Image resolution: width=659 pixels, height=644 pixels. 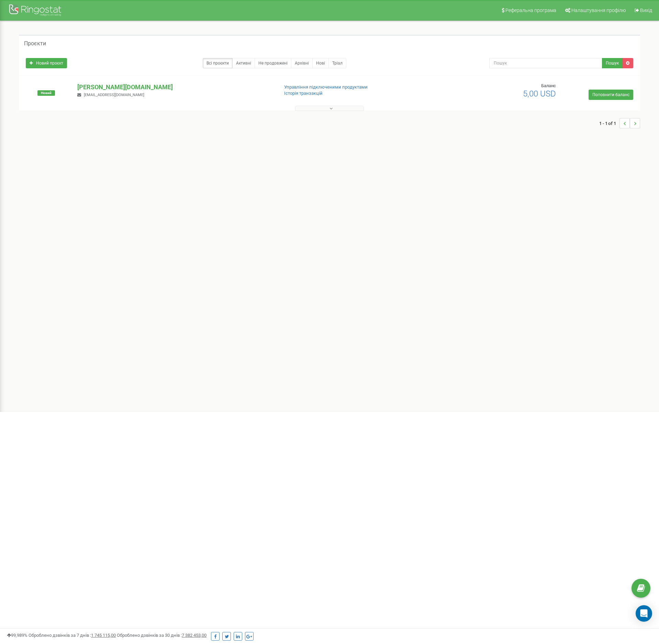 What do you see at coordinates (646, 10) in the screenshot?
I see `span: Вихід` at bounding box center [646, 10].